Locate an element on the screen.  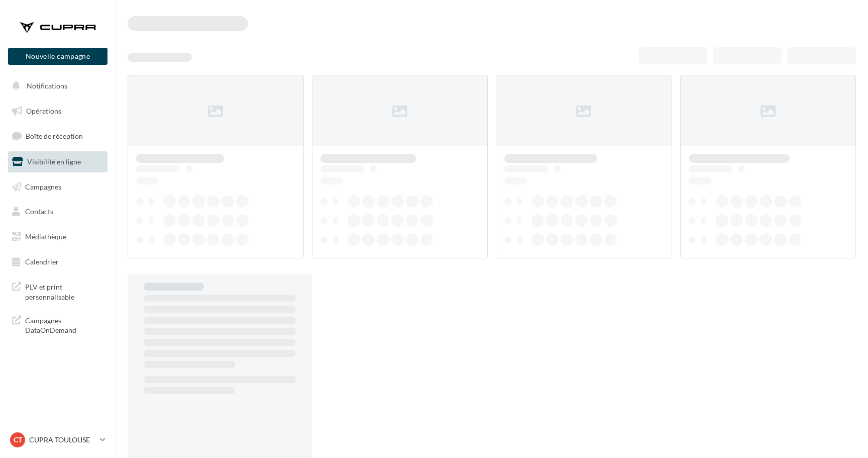
a: Calendrier is located at coordinates (58, 262).